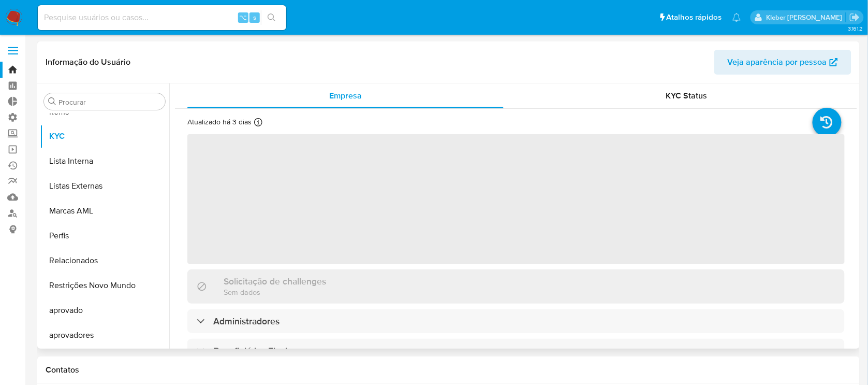 This screenshot has height=385, width=868. I want to click on input: Pesquise usuários ou casos..., so click(162, 17).